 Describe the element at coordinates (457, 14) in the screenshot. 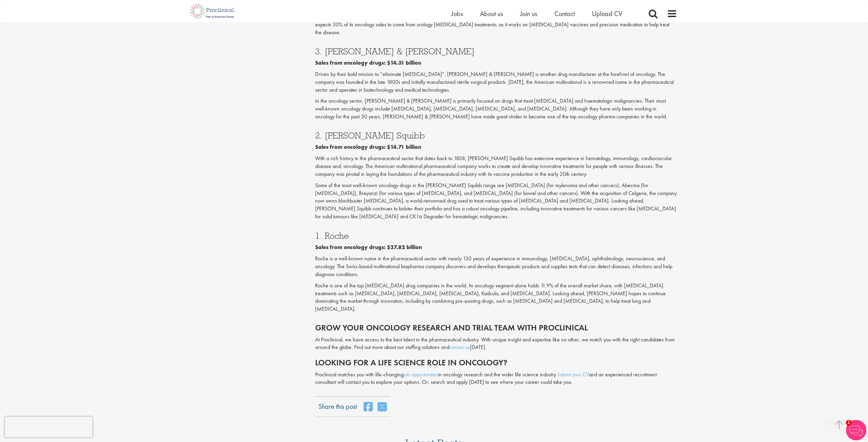

I see `a: Jobs` at that location.